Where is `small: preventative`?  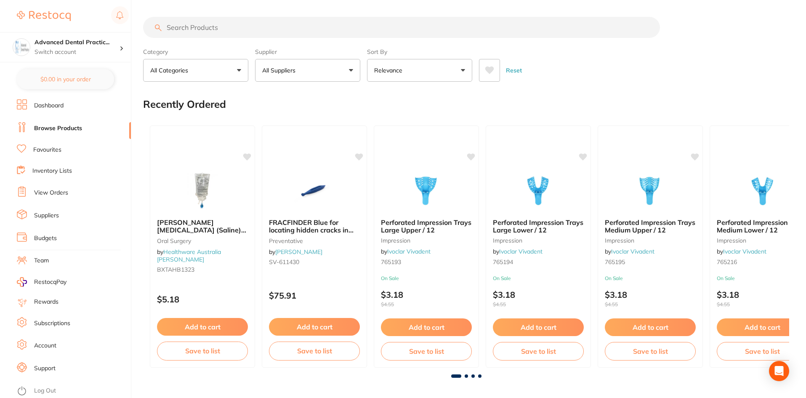 small: preventative is located at coordinates (314, 241).